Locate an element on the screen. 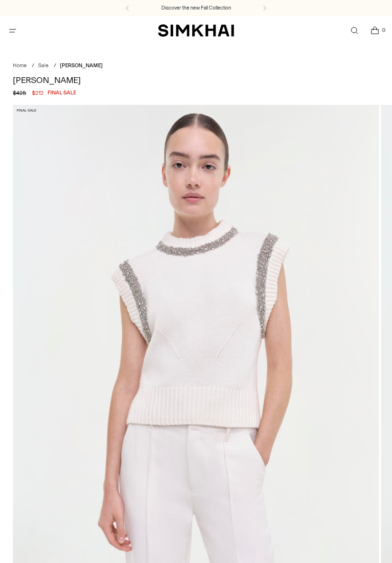 This screenshot has width=392, height=563. a: Home is located at coordinates (20, 65).